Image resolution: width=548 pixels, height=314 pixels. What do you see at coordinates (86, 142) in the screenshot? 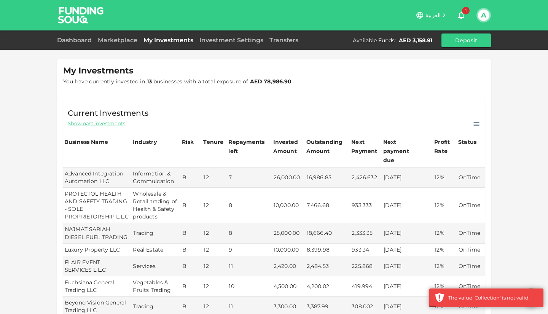
I see `div: Business Name` at bounding box center [86, 142].